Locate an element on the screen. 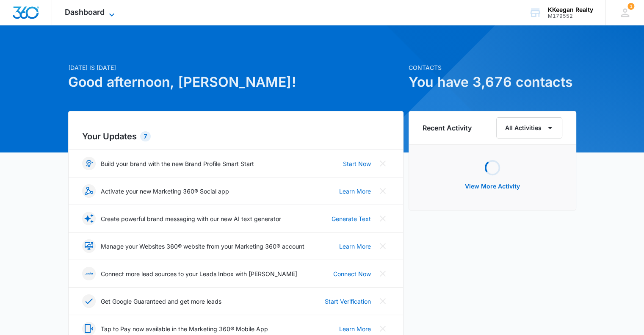 The image size is (644, 335). div: notifications count is located at coordinates (631, 6).